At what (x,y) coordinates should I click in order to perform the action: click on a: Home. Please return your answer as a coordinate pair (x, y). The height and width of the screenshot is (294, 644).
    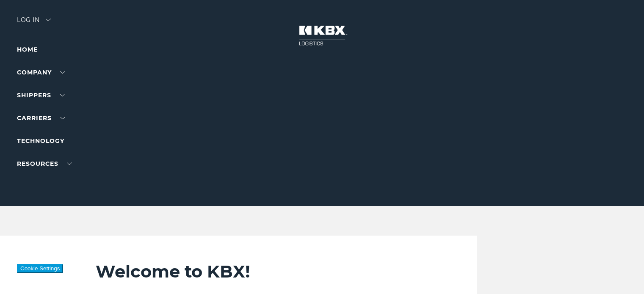
    Looking at the image, I should click on (27, 50).